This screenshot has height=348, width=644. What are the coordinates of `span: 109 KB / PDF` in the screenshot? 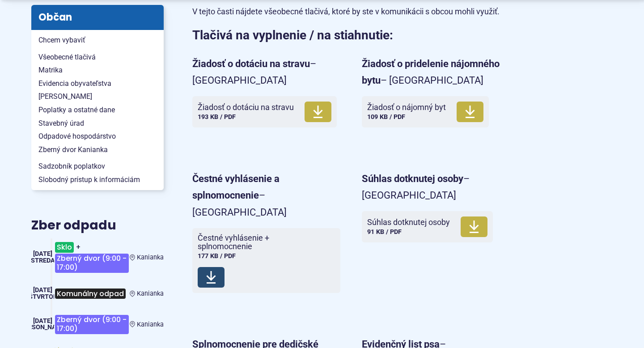 It's located at (386, 117).